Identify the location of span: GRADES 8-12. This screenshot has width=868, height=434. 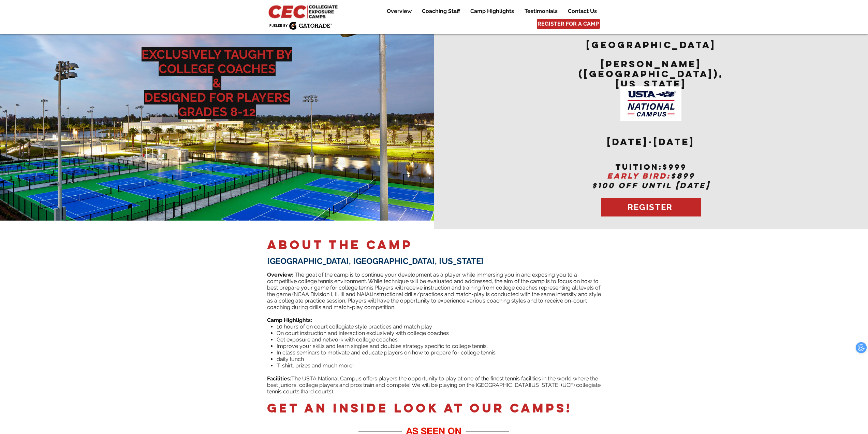
(217, 112).